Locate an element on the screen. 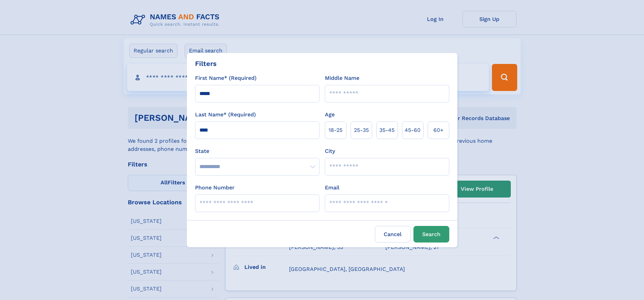  div: Filters is located at coordinates (206, 63).